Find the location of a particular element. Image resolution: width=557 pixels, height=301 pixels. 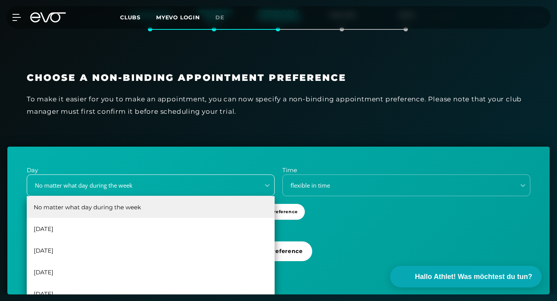

span: Clubs is located at coordinates (130, 17).